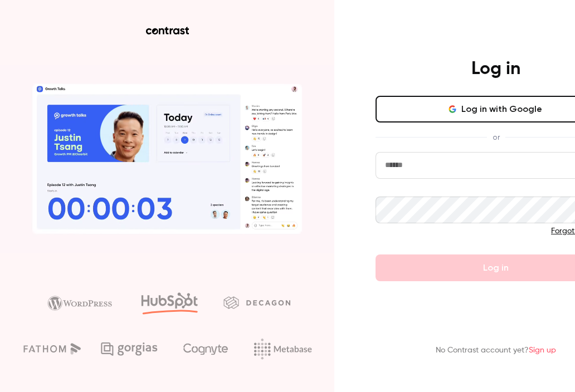 The image size is (575, 392). What do you see at coordinates (496, 69) in the screenshot?
I see `h4: Log in` at bounding box center [496, 69].